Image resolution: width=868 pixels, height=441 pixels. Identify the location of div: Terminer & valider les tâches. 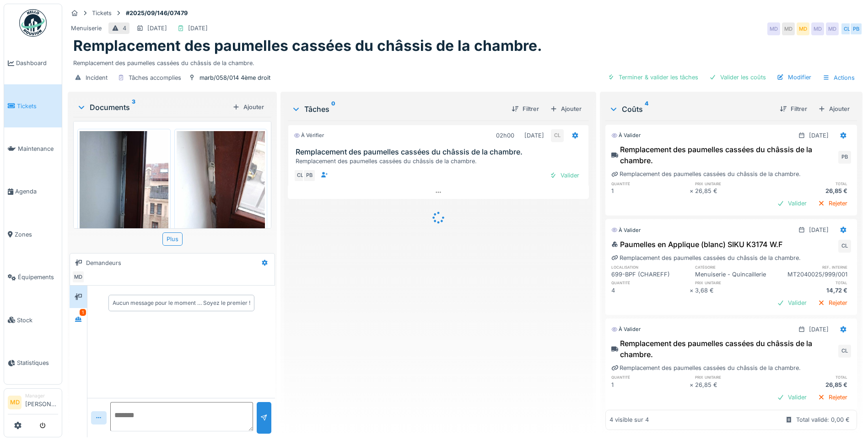
(653, 77).